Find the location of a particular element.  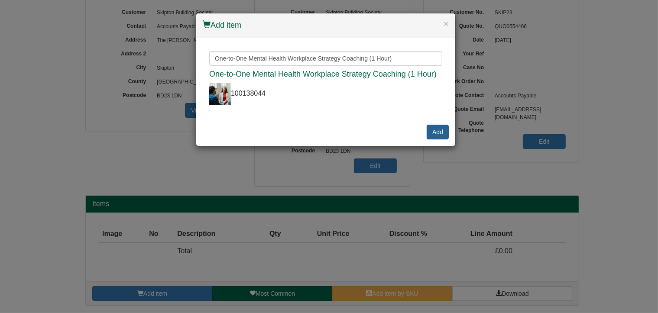

span: 100138044 is located at coordinates (248, 93).